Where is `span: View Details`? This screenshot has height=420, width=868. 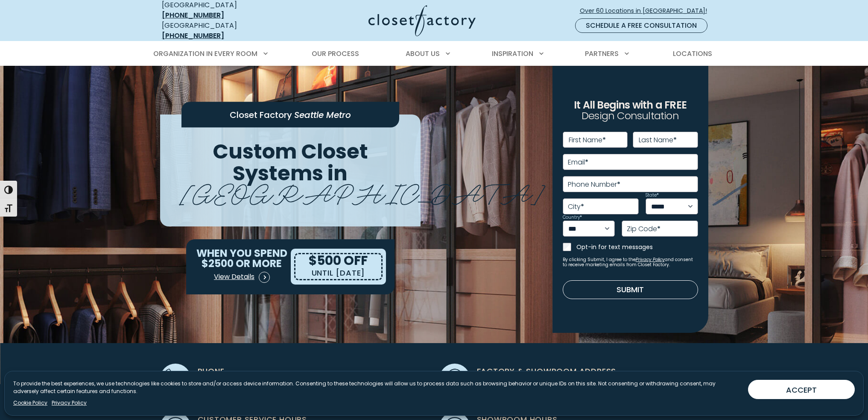
span: View Details is located at coordinates (234, 277).